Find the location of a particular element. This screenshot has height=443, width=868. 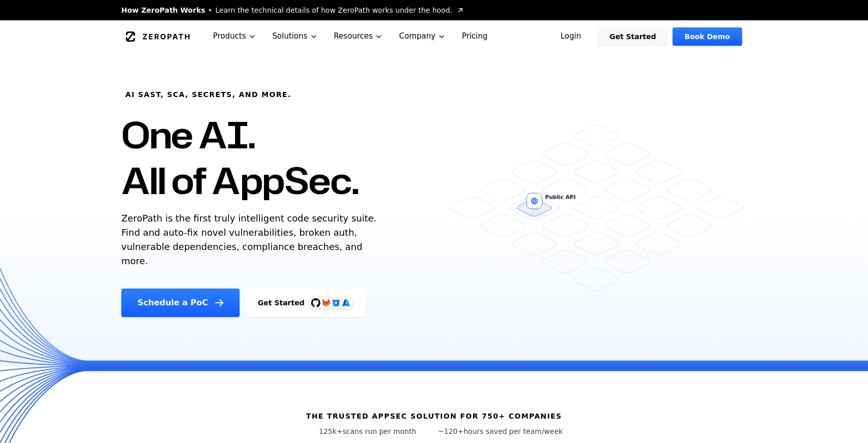

span: ~120+ is located at coordinates (451, 431).